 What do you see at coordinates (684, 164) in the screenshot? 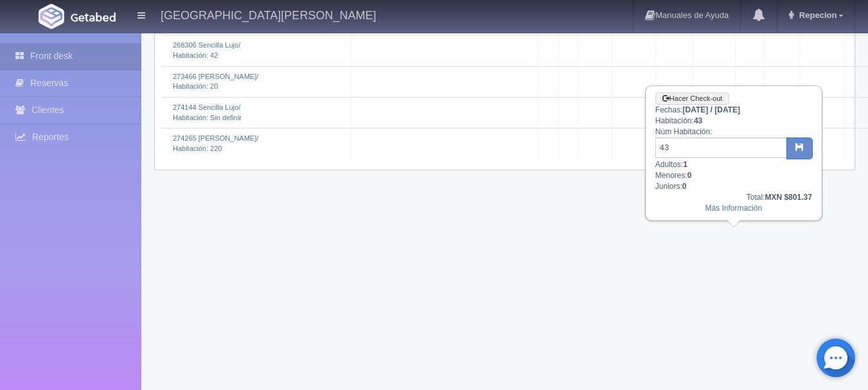
I see `b: 1` at bounding box center [684, 164].